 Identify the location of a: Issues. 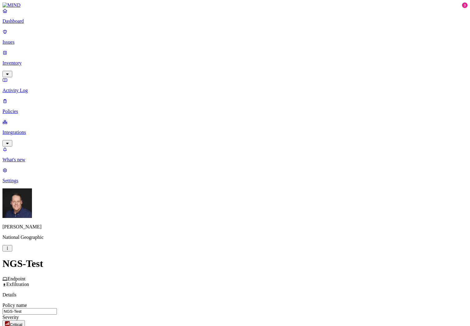
(235, 37).